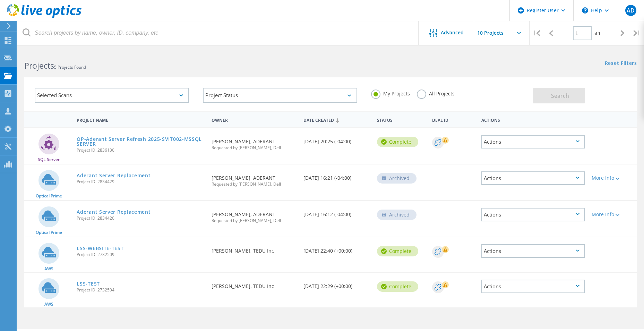 The height and width of the screenshot is (331, 644). Describe the element at coordinates (112, 95) in the screenshot. I see `div: Selected Scans` at that location.